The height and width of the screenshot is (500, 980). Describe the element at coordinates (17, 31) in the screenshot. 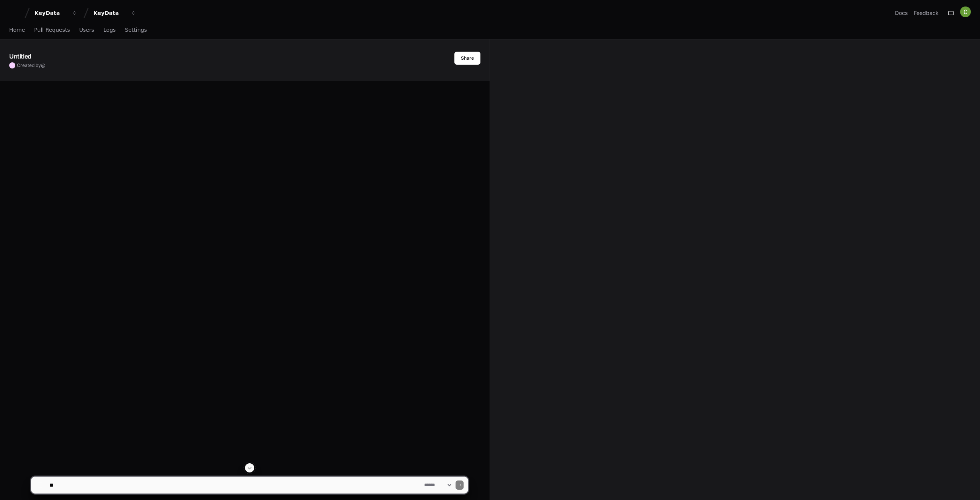

I see `a: Home` at that location.